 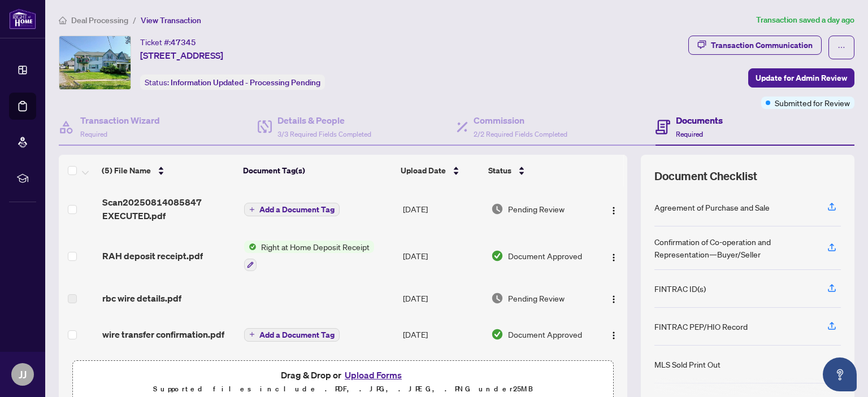 What do you see at coordinates (499, 170) in the screenshot?
I see `span: Status` at bounding box center [499, 170].